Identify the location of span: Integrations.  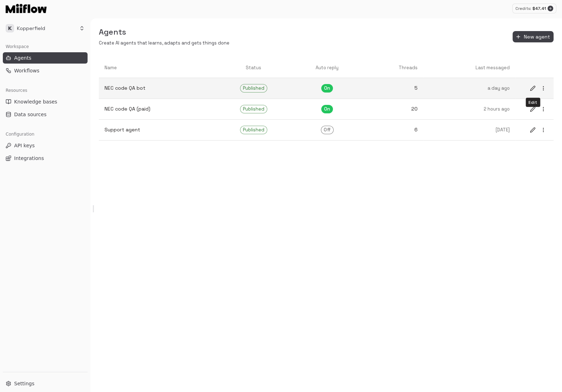
(29, 158).